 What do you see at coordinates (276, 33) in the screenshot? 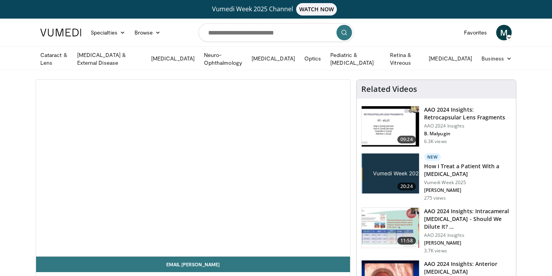
I see `input: Search topics, interventions` at bounding box center [276, 33].